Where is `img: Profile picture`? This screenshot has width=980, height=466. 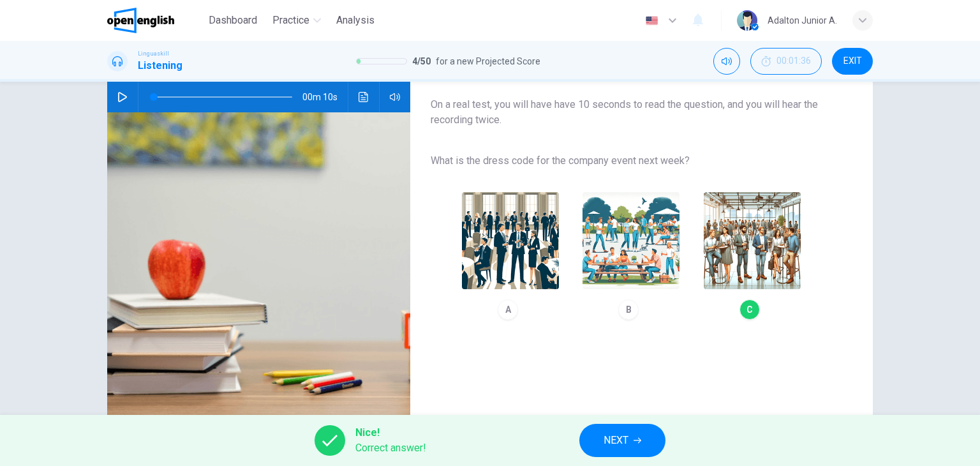
img: Profile picture is located at coordinates (747, 21).